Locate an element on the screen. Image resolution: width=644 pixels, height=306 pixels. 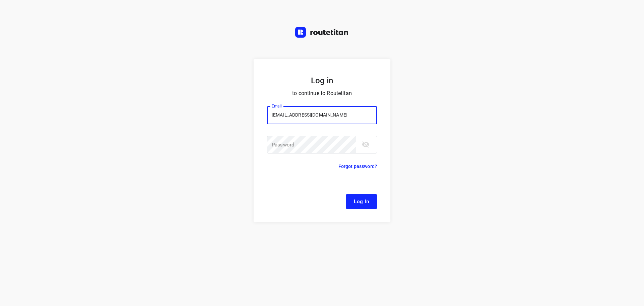
button: toggle password visibility is located at coordinates (366, 145).